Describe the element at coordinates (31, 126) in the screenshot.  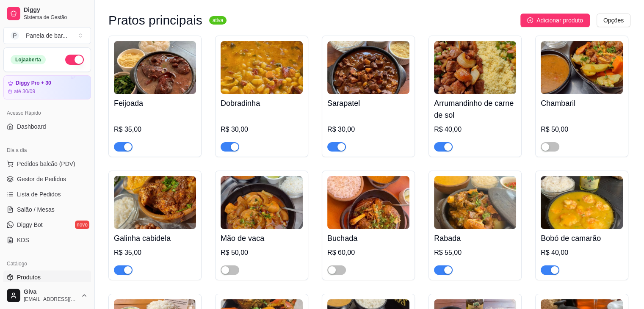
I see `span: Dashboard` at that location.